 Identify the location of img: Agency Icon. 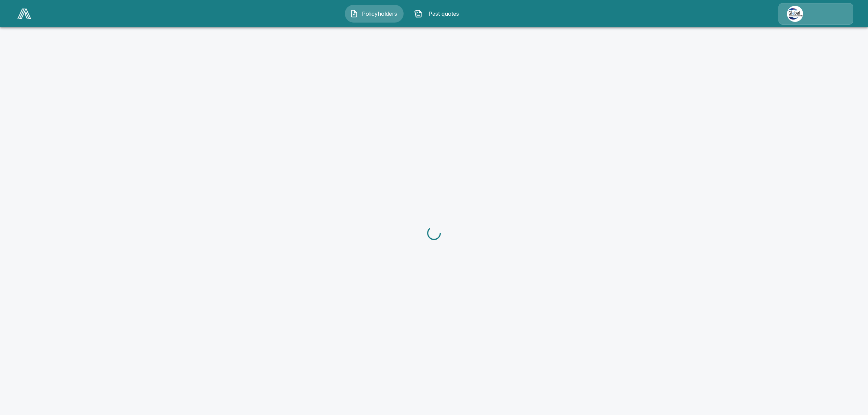
(795, 14).